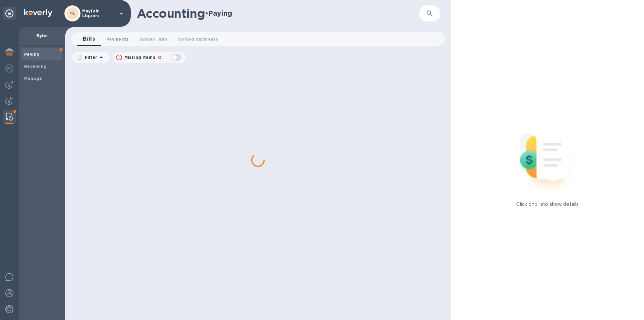 This screenshot has height=320, width=644. What do you see at coordinates (160, 57) in the screenshot?
I see `p: 0` at bounding box center [160, 57].